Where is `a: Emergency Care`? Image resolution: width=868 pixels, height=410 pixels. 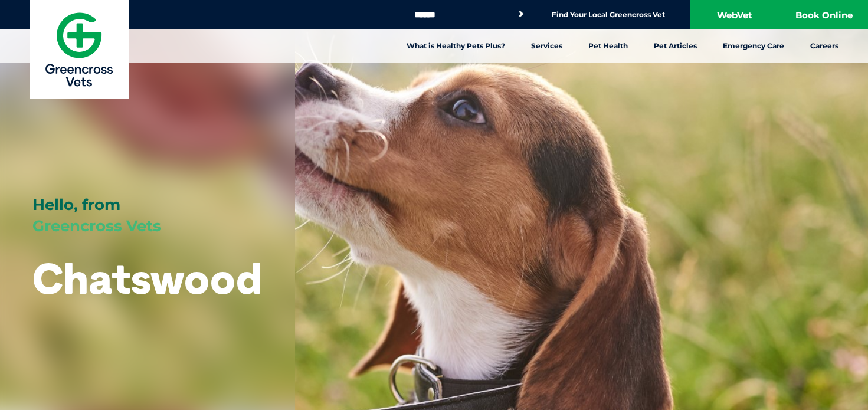
a: Emergency Care is located at coordinates (753, 46).